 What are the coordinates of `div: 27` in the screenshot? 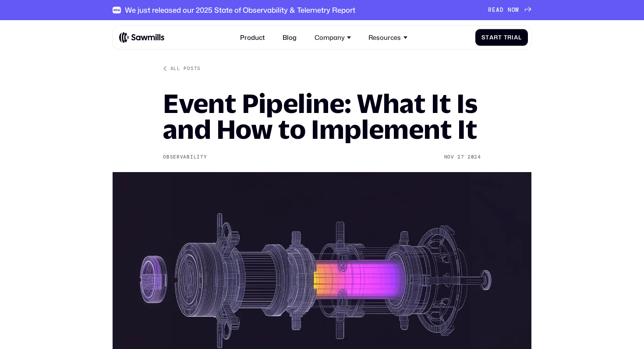 It's located at (461, 157).